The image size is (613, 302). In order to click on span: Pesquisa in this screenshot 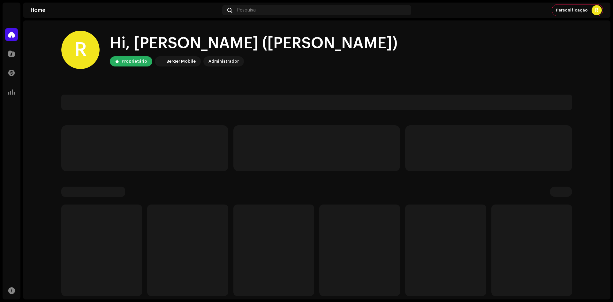, I will do `click(246, 10)`.